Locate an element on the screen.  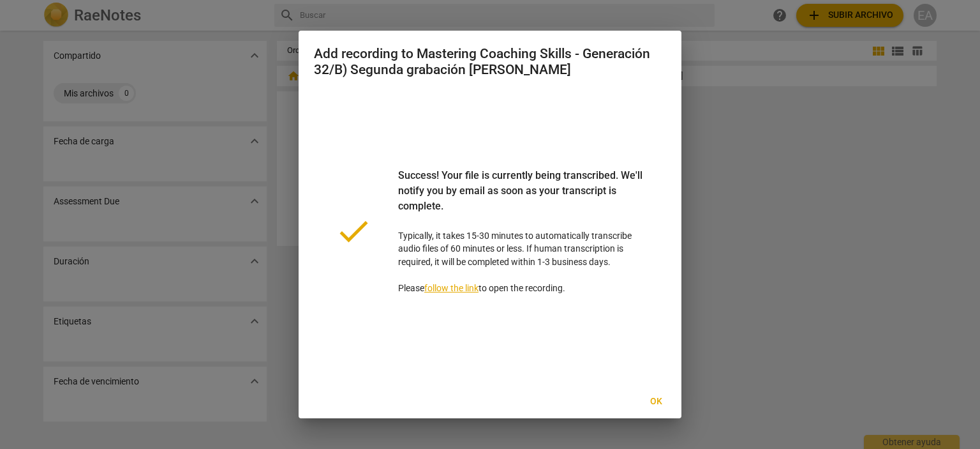
p: Typically, it takes 15-30 minutes to automatically transcribe audio files of 60 minutes or less. ... is located at coordinates (521, 231).